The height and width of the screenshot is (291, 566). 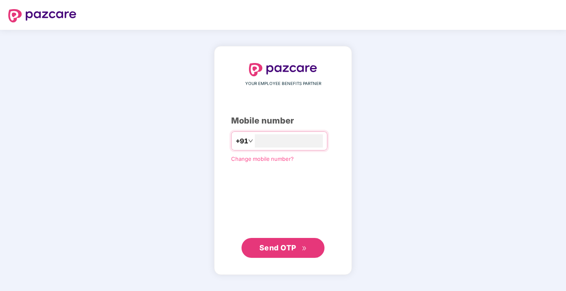 What do you see at coordinates (250, 141) in the screenshot?
I see `span: down` at bounding box center [250, 141].